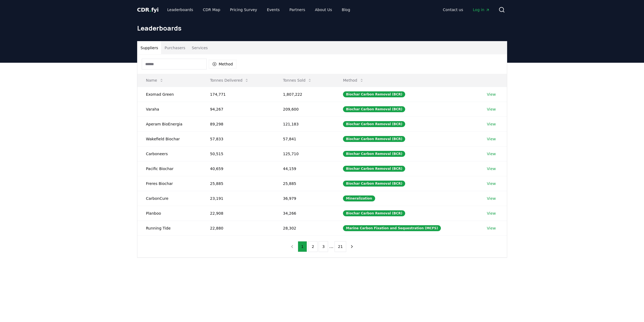 This screenshot has width=644, height=322. I want to click on a: Partners, so click(298, 10).